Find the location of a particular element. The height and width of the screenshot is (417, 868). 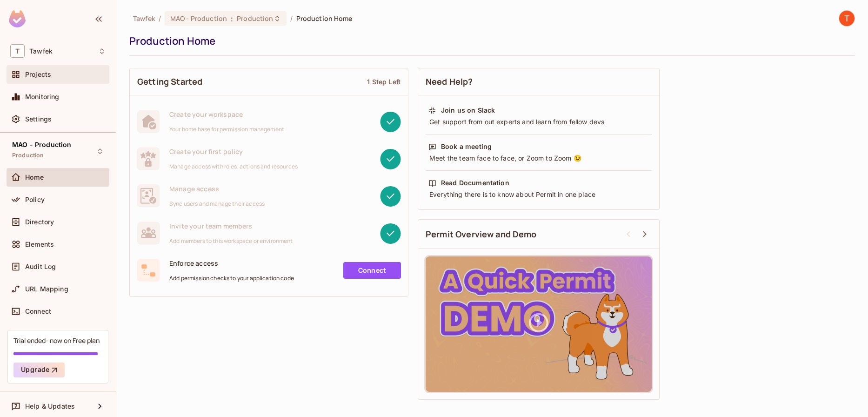

img: Tawfek Daghistani is located at coordinates (846, 18).